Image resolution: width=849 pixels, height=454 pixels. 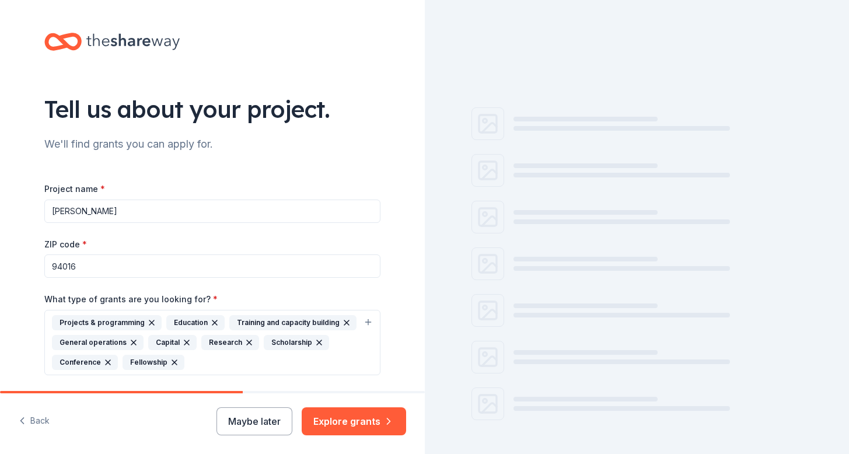 I want to click on input: 12345 (U.S. only), so click(x=212, y=266).